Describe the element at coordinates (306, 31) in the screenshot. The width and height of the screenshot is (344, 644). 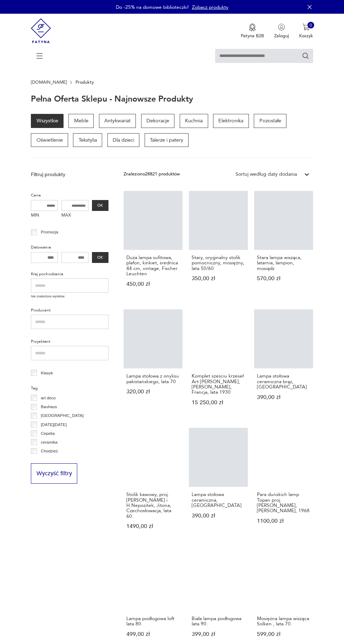
I see `button: 0Koszyk` at that location.